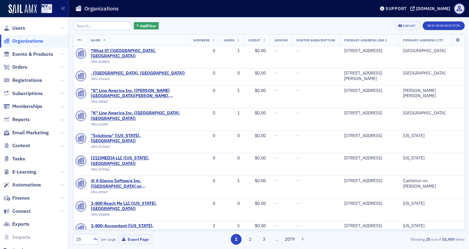  Describe the element at coordinates (19, 28) in the screenshot. I see `span: Users` at that location.